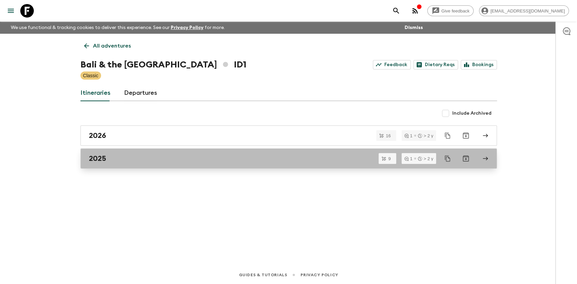 The image size is (577, 284). I want to click on a: Feedback, so click(392, 65).